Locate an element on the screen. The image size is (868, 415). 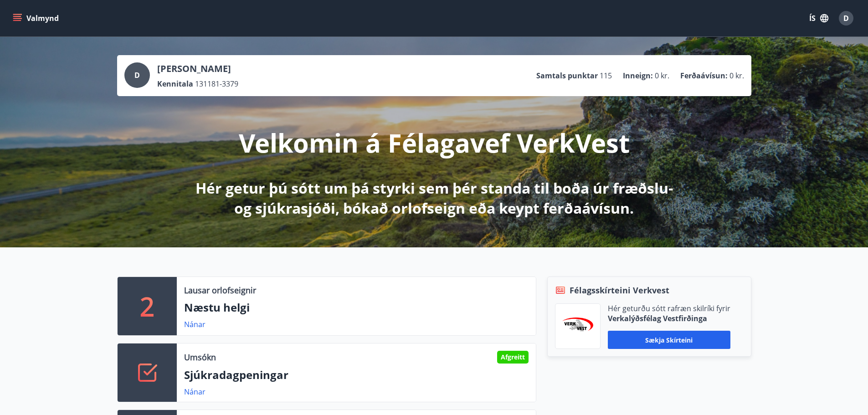
p: Hér geturðu sótt rafræn skilríki fyrir is located at coordinates (669, 309).